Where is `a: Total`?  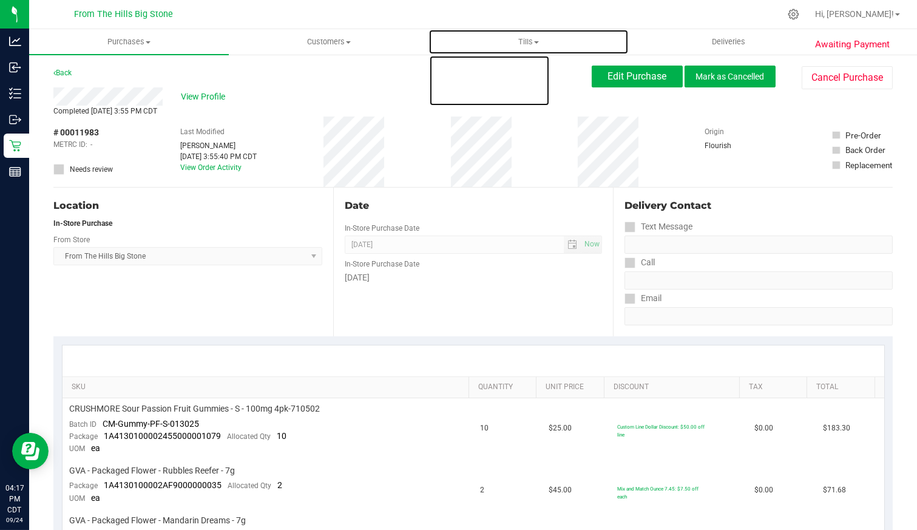
a: Total is located at coordinates (843, 387).